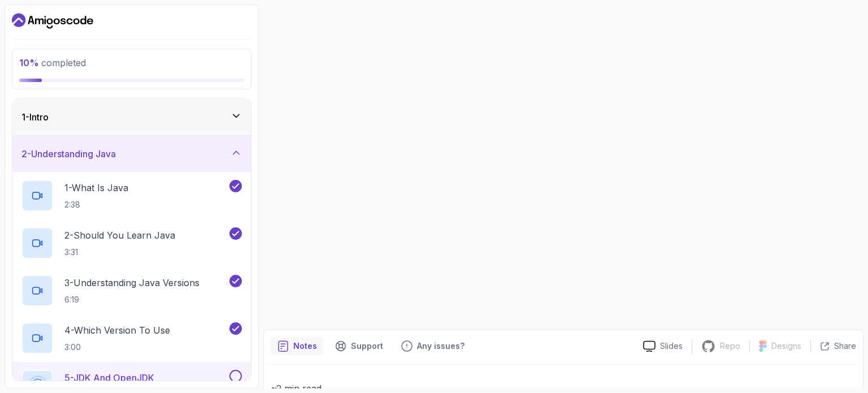 This screenshot has height=393, width=868. What do you see at coordinates (297, 346) in the screenshot?
I see `button: notes button` at bounding box center [297, 346].